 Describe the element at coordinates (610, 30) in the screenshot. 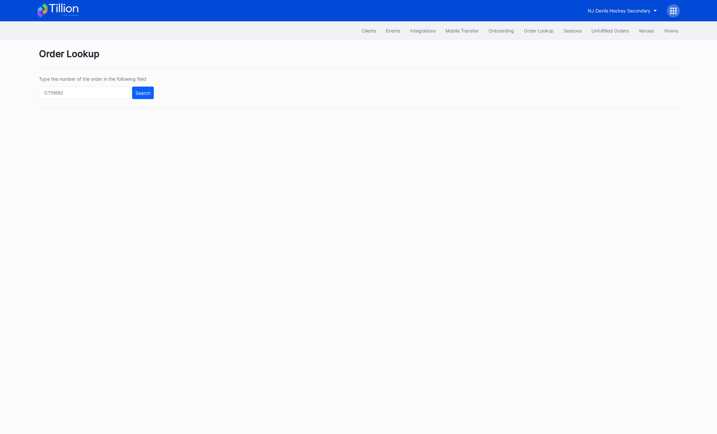

I see `a: Unfulfilled Orders` at that location.